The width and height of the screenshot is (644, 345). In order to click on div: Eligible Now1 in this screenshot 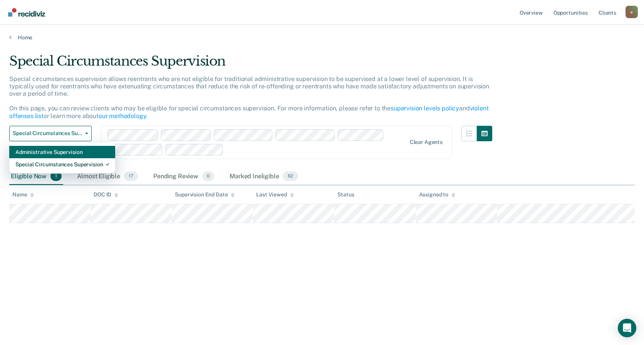, I will do `click(36, 176)`.